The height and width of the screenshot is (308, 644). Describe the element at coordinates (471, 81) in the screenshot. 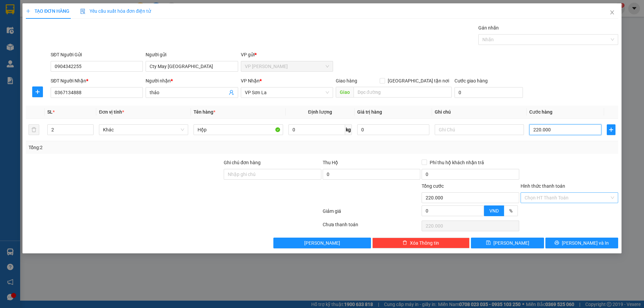

I see `label: Cước giao hàng` at that location.